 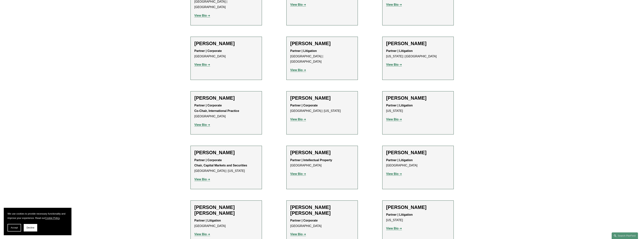 What do you see at coordinates (14, 228) in the screenshot?
I see `button: Accept` at bounding box center [14, 228].